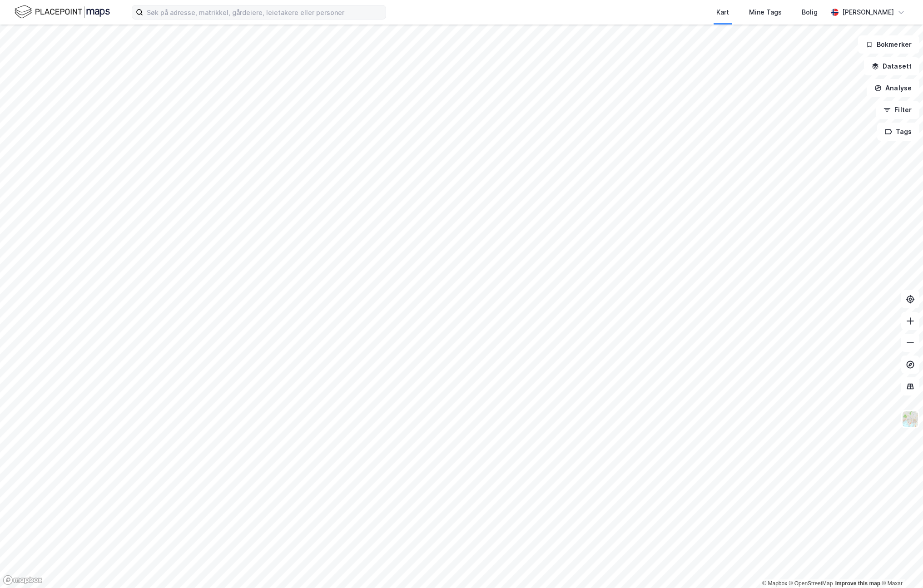  I want to click on input: Søk på adresse, matrikkel, gårdeiere, leietakere eller personer, so click(265, 12).